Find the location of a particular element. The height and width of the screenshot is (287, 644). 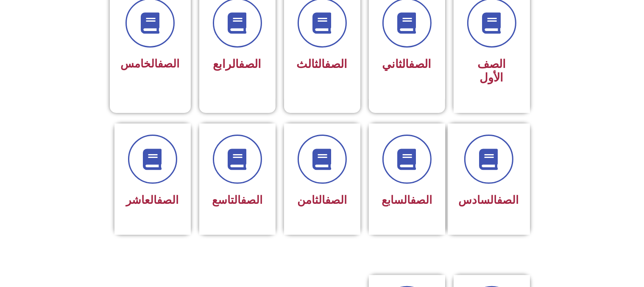

span: الرابع is located at coordinates (238, 64).